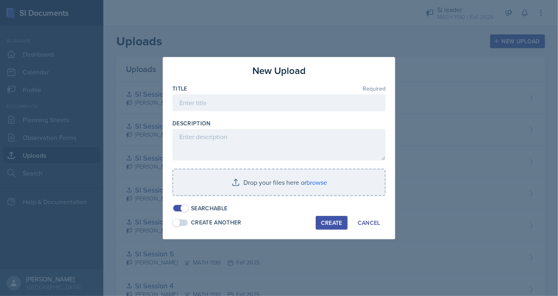  What do you see at coordinates (369, 222) in the screenshot?
I see `button: Cancel` at bounding box center [369, 222].